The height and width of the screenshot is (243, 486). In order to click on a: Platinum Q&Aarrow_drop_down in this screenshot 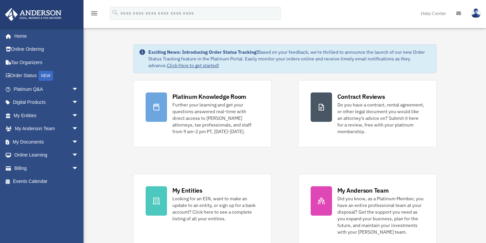, I will do `click(46, 89)`.